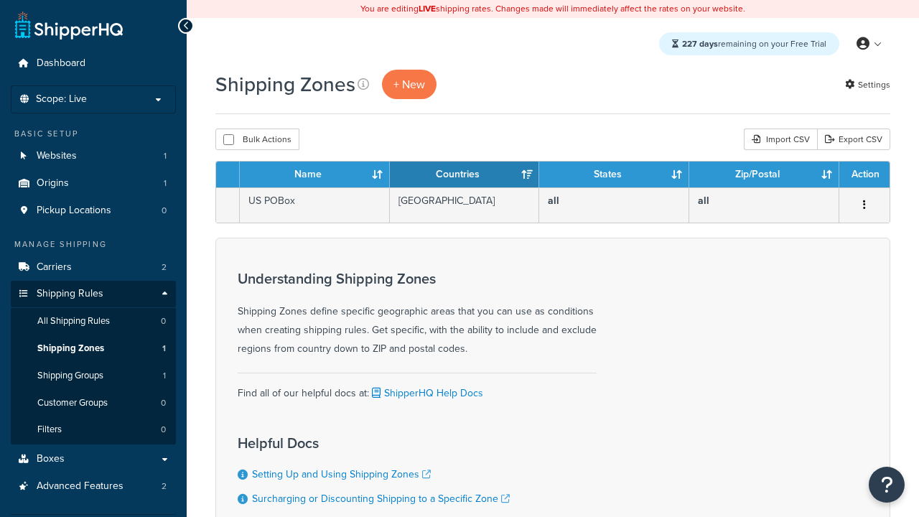  What do you see at coordinates (93, 403) in the screenshot?
I see `a: Customer Groups 0` at bounding box center [93, 403].